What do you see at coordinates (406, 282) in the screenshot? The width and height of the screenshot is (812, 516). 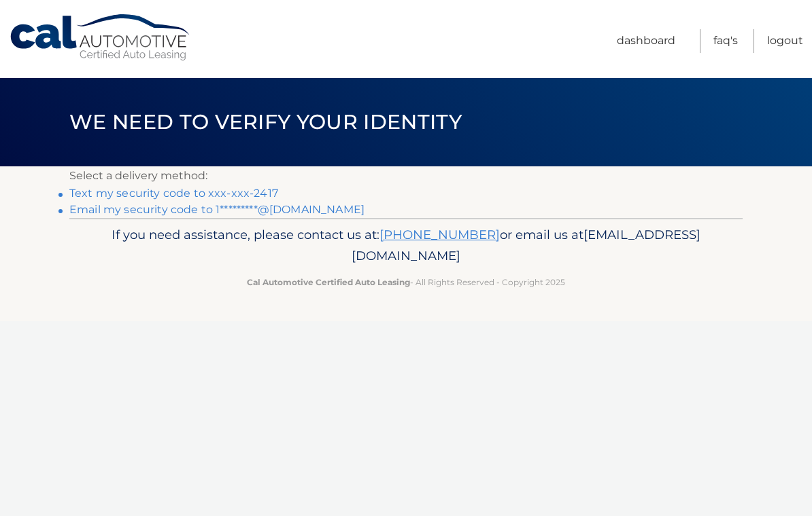 I see `p: - All Rights Reserved - Copyright 2025` at bounding box center [406, 282].